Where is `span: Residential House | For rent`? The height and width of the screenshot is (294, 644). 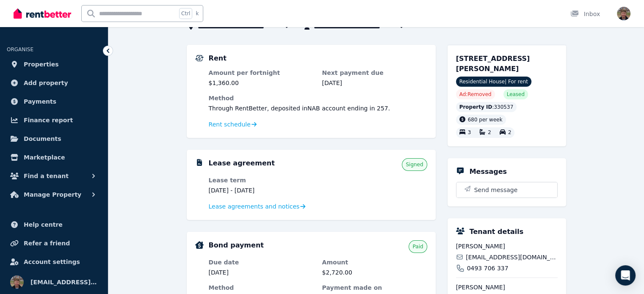
span: Residential House | For rent is located at coordinates (494, 82).